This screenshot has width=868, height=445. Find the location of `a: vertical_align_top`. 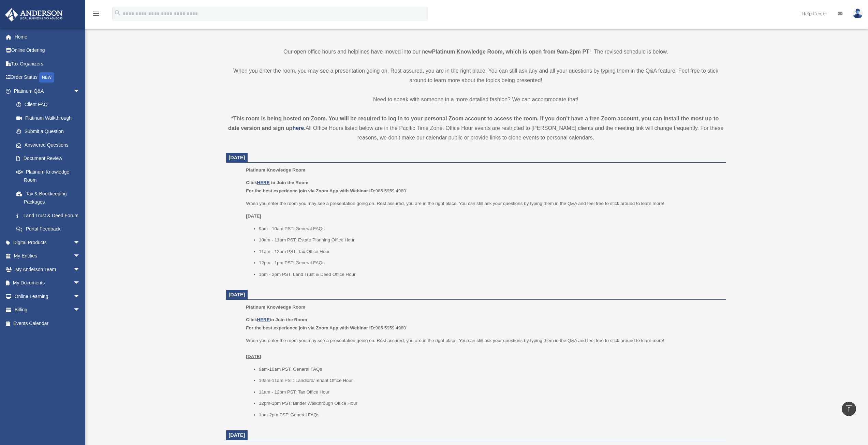

a: vertical_align_top is located at coordinates (849, 409).